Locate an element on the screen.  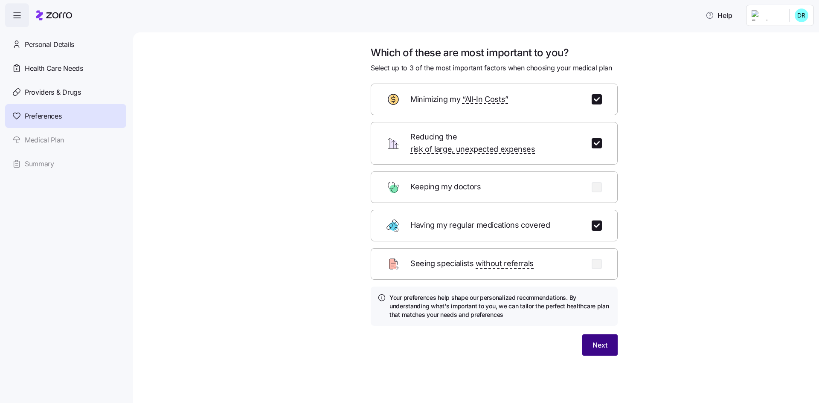
span: Preferences is located at coordinates (43, 116).